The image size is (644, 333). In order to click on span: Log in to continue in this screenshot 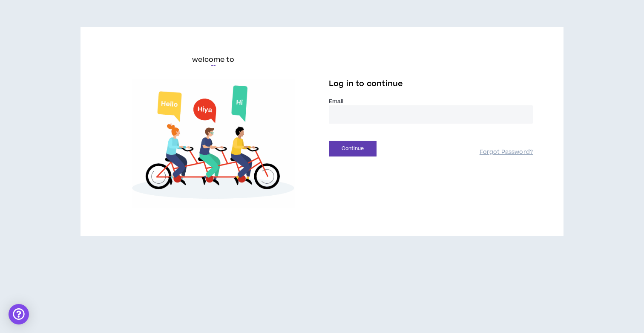, I will do `click(366, 83)`.